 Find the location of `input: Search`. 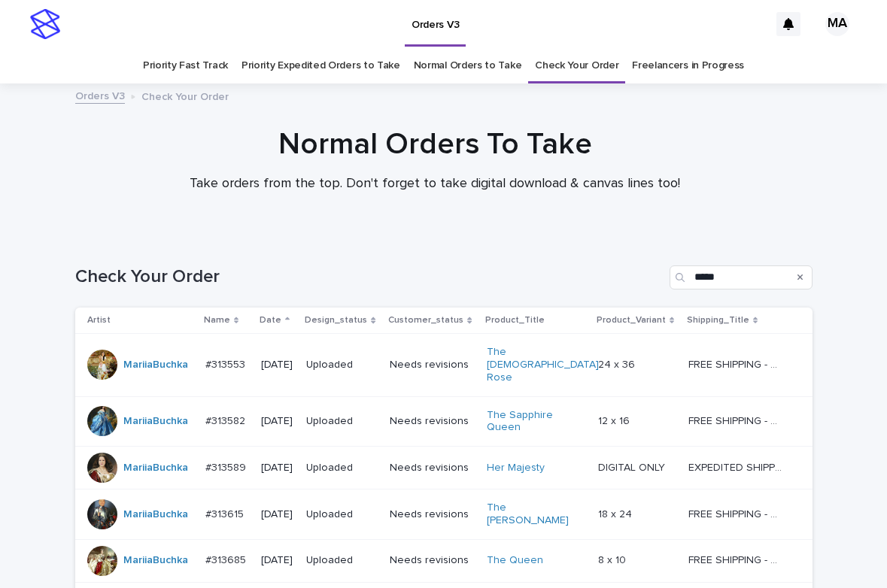

input: Search is located at coordinates (741, 278).